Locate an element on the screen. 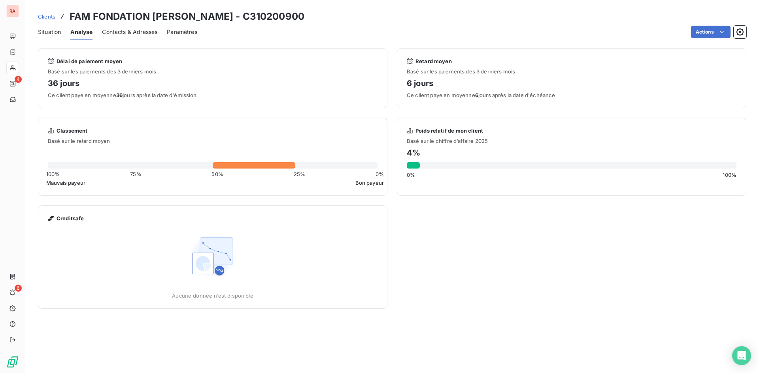 Image resolution: width=759 pixels, height=373 pixels. span: Contacts & Adresses is located at coordinates (130, 32).